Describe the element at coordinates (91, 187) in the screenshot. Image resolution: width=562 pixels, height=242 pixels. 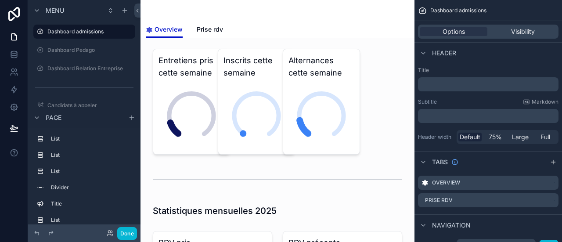
I see `label: Divider` at that location.